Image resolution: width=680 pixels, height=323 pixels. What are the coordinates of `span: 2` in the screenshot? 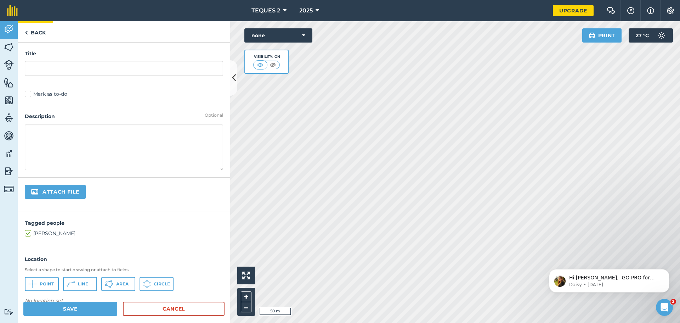 It's located at (674, 302).